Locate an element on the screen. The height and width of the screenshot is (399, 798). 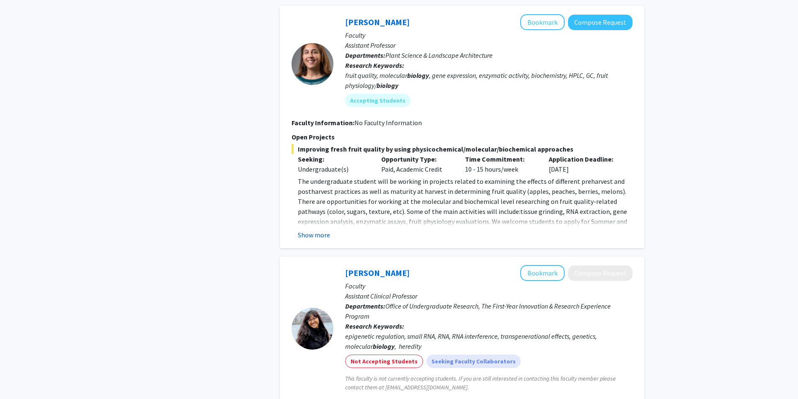
div: 10 - 15 hours/week is located at coordinates (501, 164).